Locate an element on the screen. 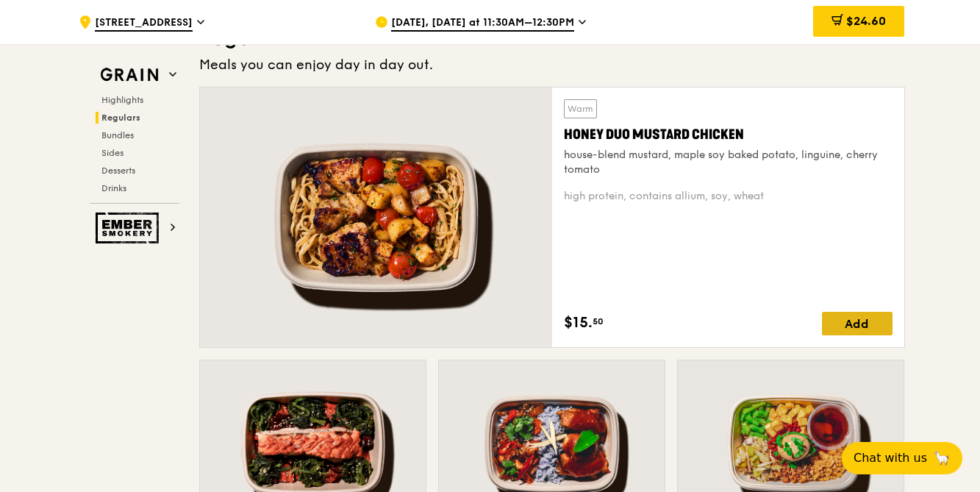  span: Regulars is located at coordinates (121, 117).